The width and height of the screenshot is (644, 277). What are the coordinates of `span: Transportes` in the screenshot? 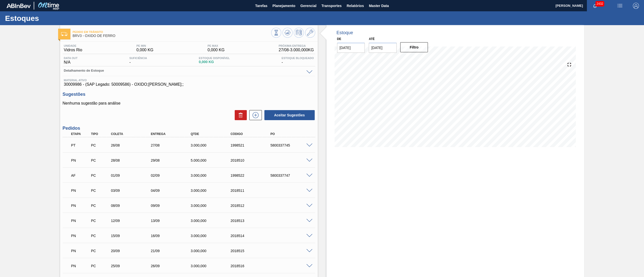 It's located at (332, 6).